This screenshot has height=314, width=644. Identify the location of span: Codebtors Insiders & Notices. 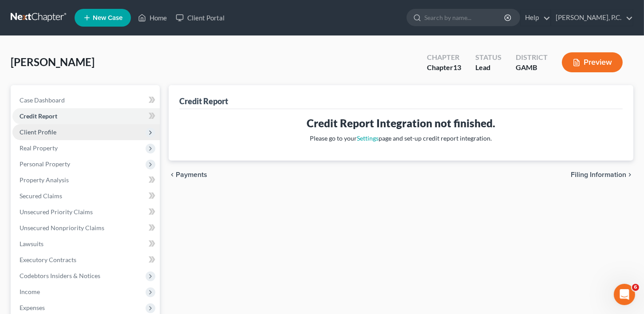
(60, 276).